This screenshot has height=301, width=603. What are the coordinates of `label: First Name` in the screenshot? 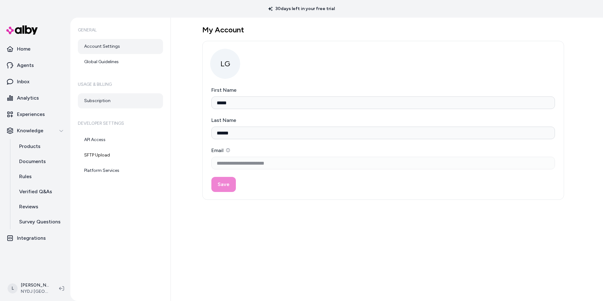 It's located at (224, 90).